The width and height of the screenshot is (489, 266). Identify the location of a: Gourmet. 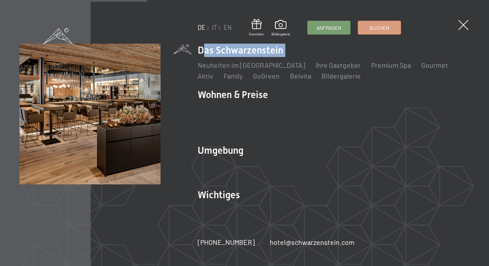
(435, 65).